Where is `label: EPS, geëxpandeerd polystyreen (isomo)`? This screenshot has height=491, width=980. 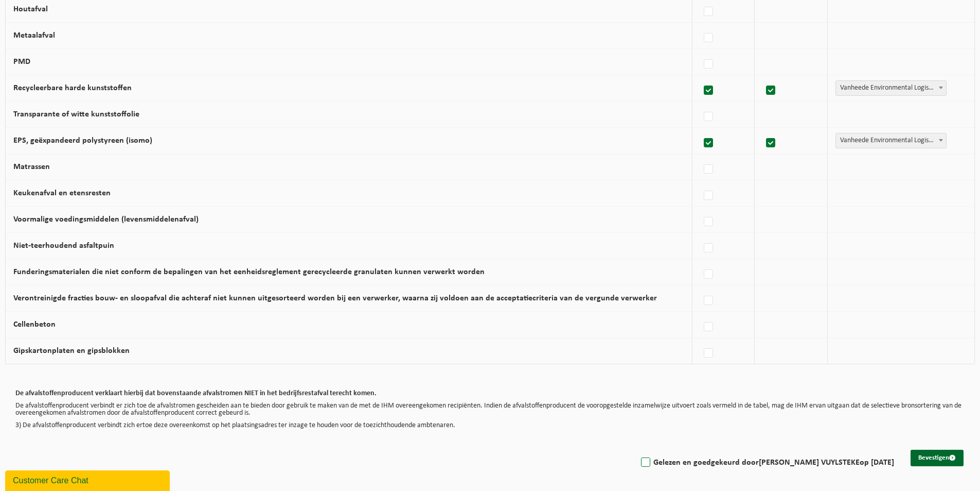
label: EPS, geëxpandeerd polystyreen (isomo) is located at coordinates (83, 140).